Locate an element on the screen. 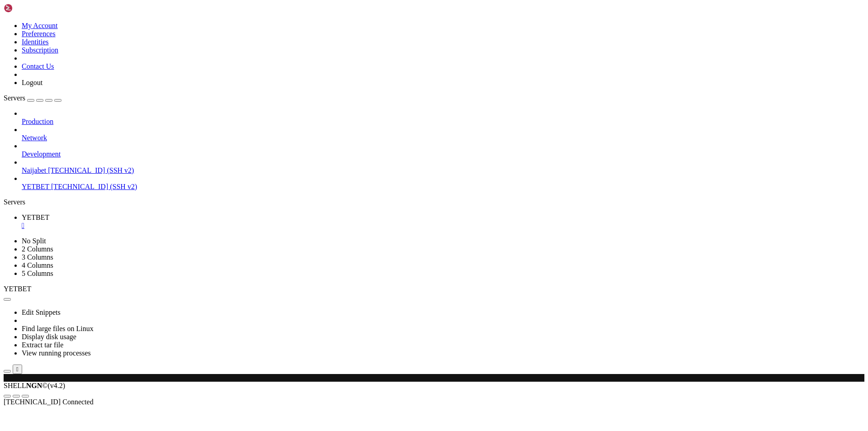  li: Development is located at coordinates (443, 150).